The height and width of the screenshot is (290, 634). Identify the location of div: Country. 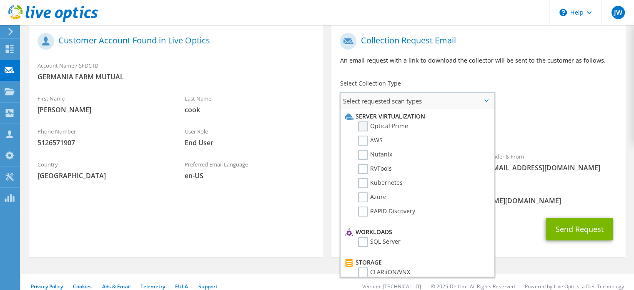
(103, 170).